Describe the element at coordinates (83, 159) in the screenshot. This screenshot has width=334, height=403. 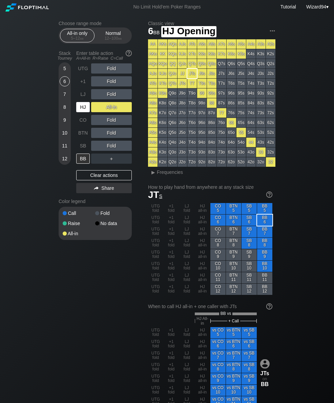
I see `div: BB` at that location.